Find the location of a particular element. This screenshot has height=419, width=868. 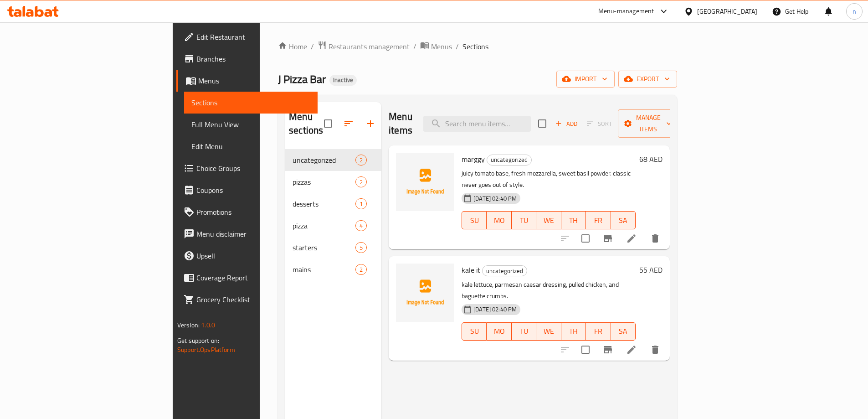

a: Upsell is located at coordinates (247, 256).